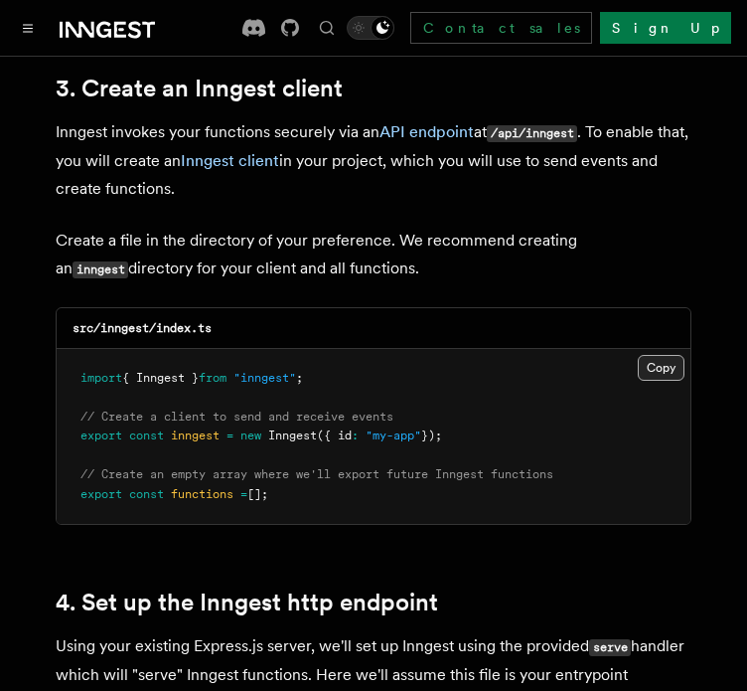 The height and width of the screenshot is (691, 747). What do you see at coordinates (264, 378) in the screenshot?
I see `span: "inngest"` at bounding box center [264, 378].